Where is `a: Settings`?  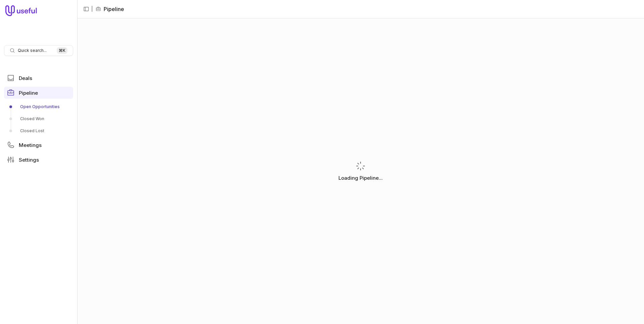
a: Settings is located at coordinates (38, 160).